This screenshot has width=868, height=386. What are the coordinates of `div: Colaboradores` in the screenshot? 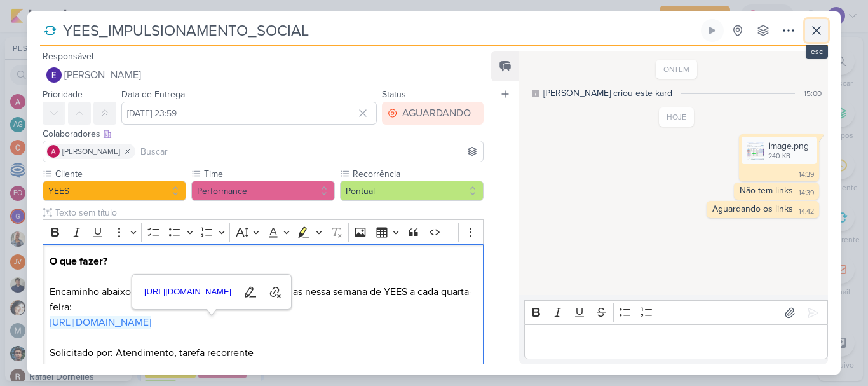 It's located at (263, 134).